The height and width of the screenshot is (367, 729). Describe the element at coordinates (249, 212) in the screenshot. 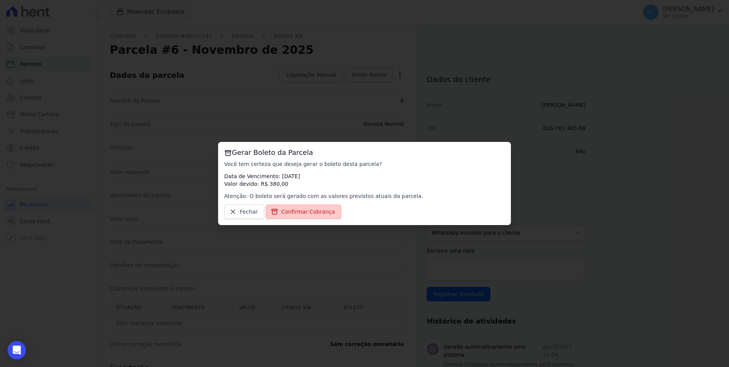

I see `span: Fechar` at that location.